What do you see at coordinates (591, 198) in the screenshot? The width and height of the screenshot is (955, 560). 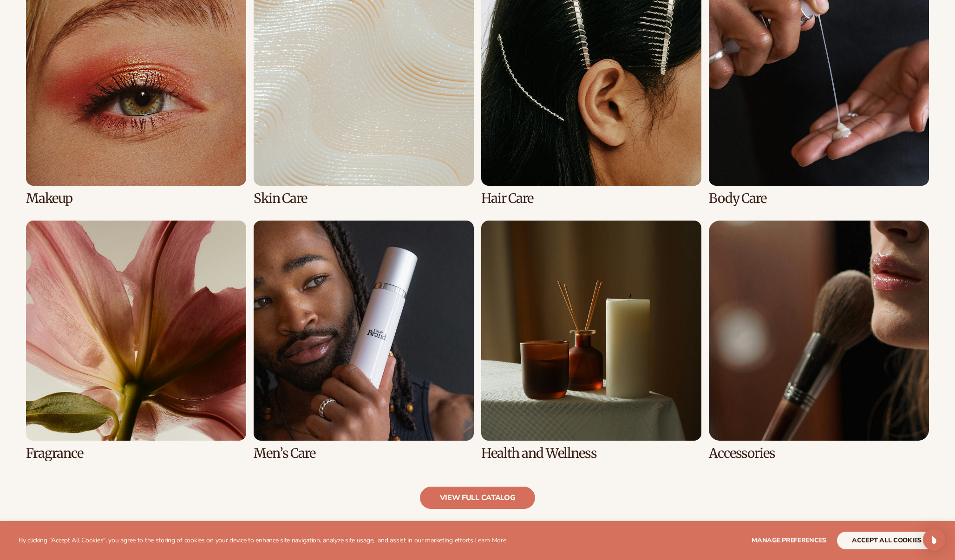 I see `h3: Hair Care` at bounding box center [591, 198].